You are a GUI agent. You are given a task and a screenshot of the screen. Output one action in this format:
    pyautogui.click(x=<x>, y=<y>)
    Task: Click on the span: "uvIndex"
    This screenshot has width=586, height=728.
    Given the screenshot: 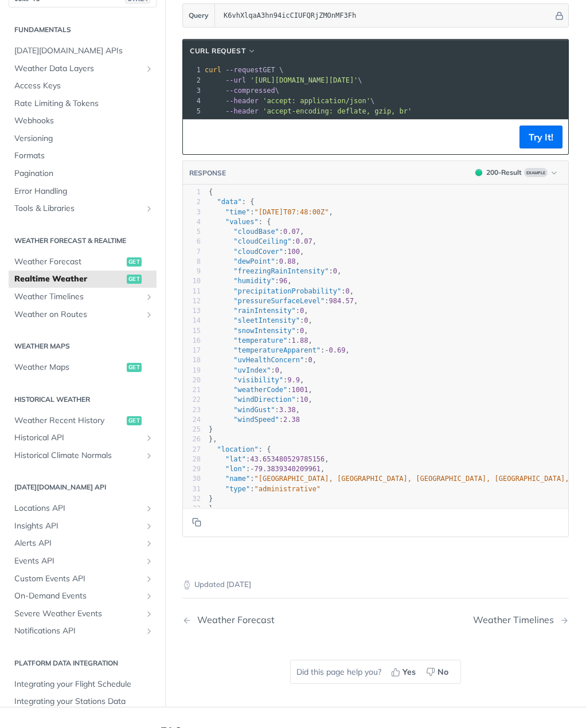 What is the action you would take?
    pyautogui.click(x=252, y=370)
    